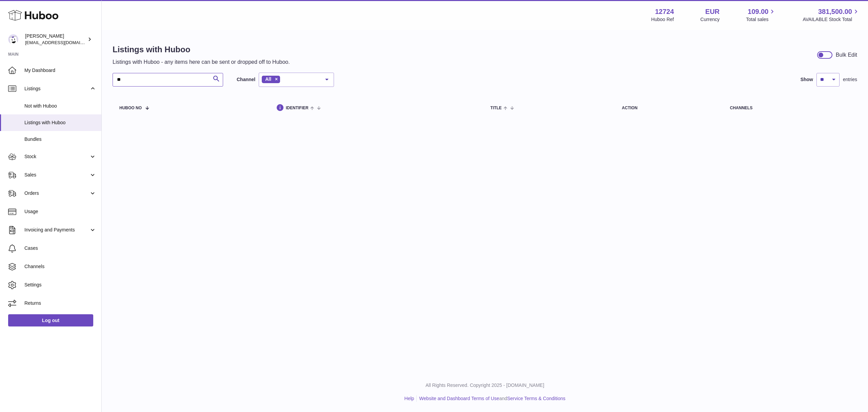  Describe the element at coordinates (850, 79) in the screenshot. I see `span: entries` at that location.